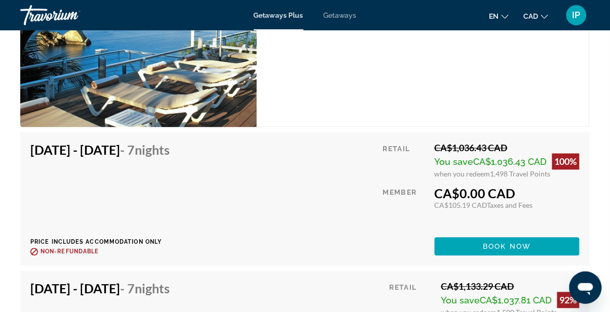  I want to click on div: Member, so click(405, 208).